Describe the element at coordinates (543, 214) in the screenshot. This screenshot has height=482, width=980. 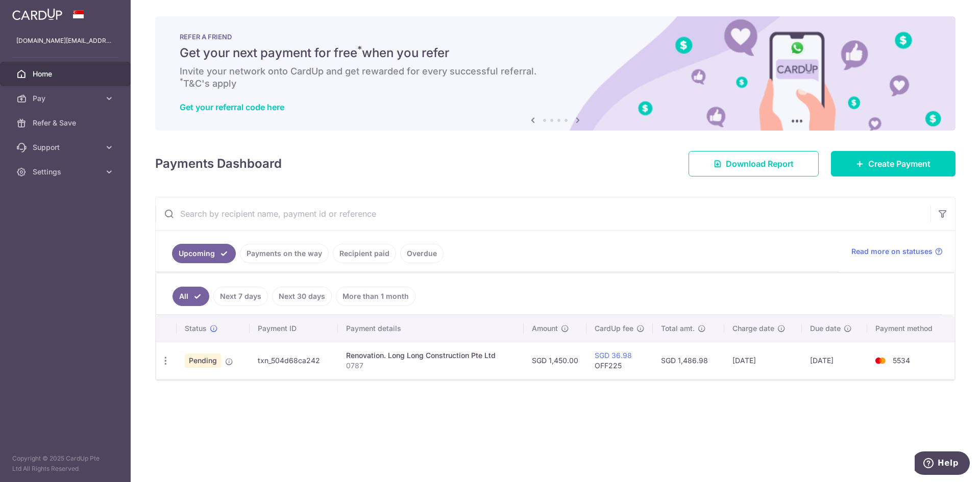
I see `input: Search by recipient name, payment id or reference` at that location.